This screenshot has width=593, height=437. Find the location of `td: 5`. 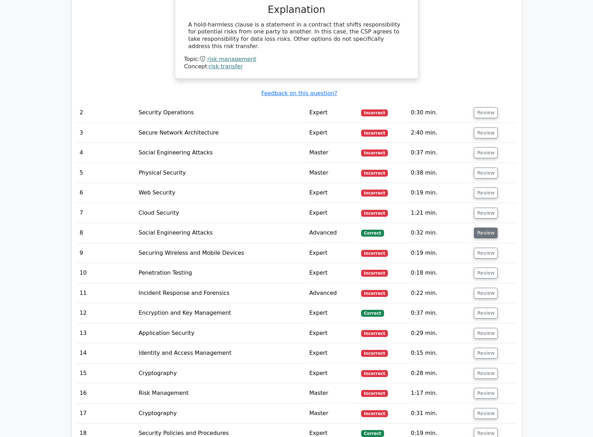

td: 5 is located at coordinates (106, 173).